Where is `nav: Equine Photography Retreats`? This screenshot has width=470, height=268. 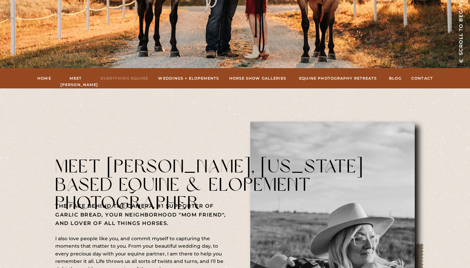
nav: Equine Photography Retreats is located at coordinates (338, 78).